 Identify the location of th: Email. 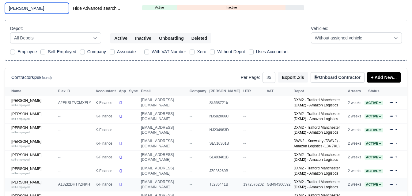
(164, 92).